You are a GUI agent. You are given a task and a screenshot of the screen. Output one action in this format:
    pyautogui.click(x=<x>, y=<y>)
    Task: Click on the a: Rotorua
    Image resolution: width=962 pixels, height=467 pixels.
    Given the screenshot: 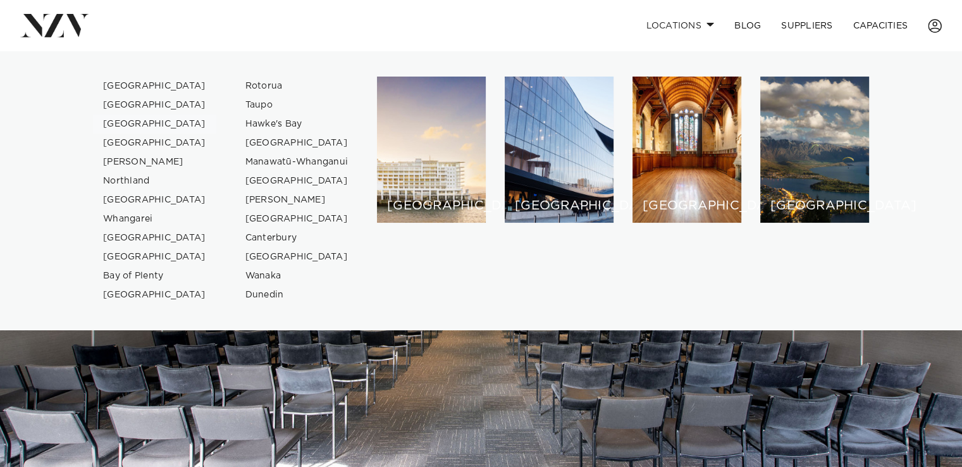 What is the action you would take?
    pyautogui.click(x=297, y=86)
    